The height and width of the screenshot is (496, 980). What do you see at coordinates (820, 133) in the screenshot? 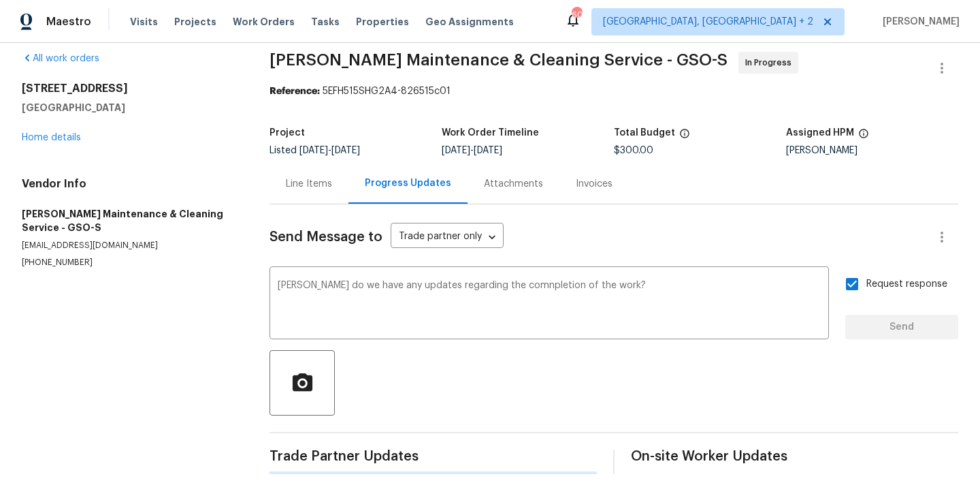
I see `h5: Assigned HPM` at bounding box center [820, 133].